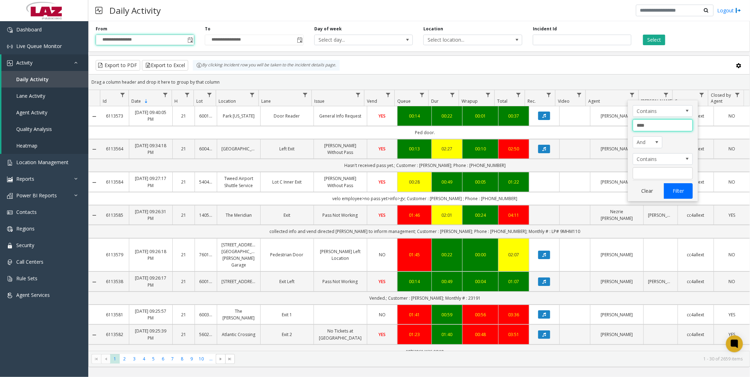 The width and height of the screenshot is (750, 377). Describe the element at coordinates (447, 116) in the screenshot. I see `div: 00:22` at that location.